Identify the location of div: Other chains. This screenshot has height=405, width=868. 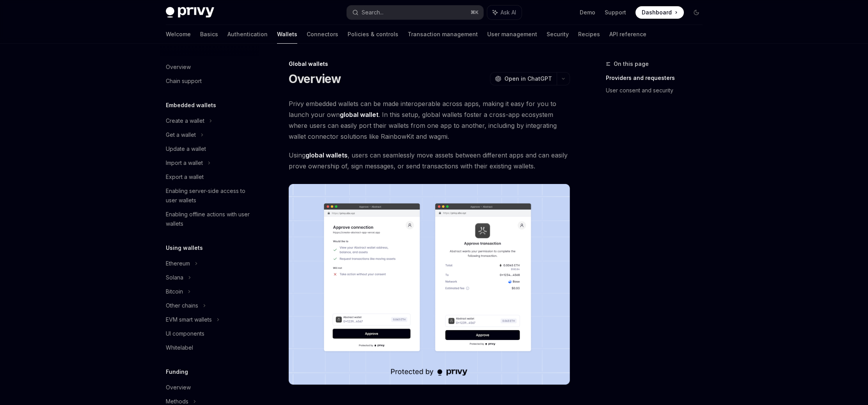
(181, 306).